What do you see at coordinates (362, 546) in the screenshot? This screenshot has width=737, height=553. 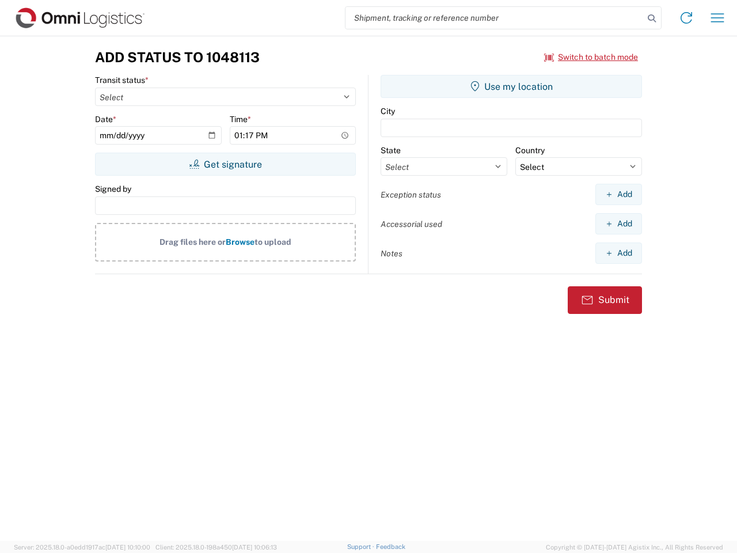 I see `a: Support` at bounding box center [362, 546].